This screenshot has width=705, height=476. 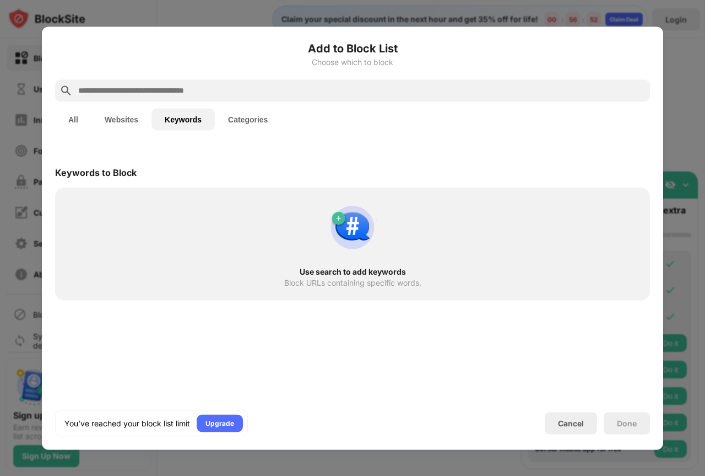 What do you see at coordinates (353, 282) in the screenshot?
I see `div: Block URLs containing specific words.` at bounding box center [353, 282].